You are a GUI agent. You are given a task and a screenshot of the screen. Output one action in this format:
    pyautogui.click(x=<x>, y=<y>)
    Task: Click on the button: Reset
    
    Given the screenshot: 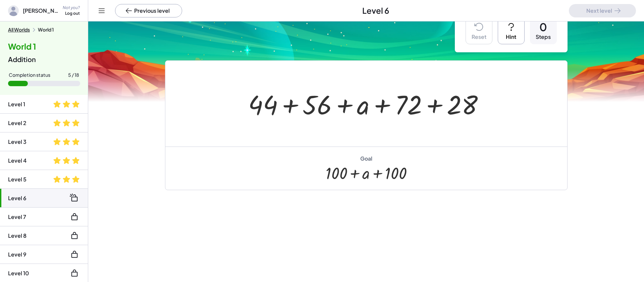 What is the action you would take?
    pyautogui.click(x=479, y=31)
    